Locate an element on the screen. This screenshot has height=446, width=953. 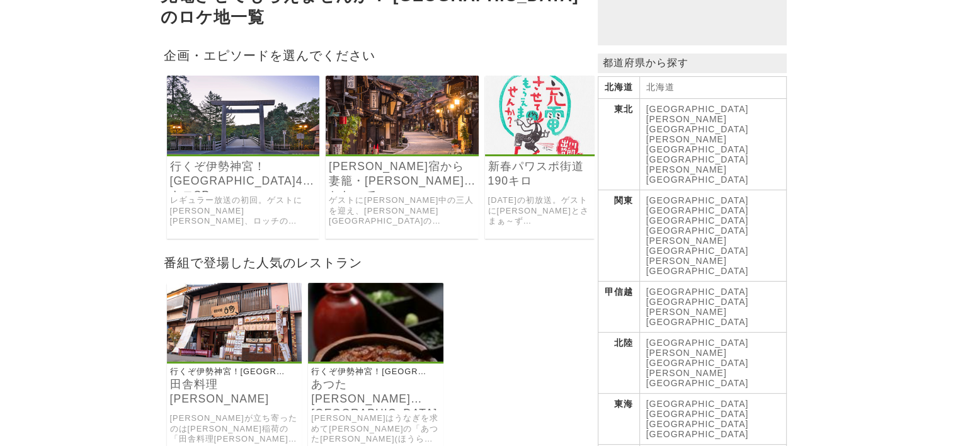
a: あつた蓬莱軒 神宮店 is located at coordinates (375, 358).